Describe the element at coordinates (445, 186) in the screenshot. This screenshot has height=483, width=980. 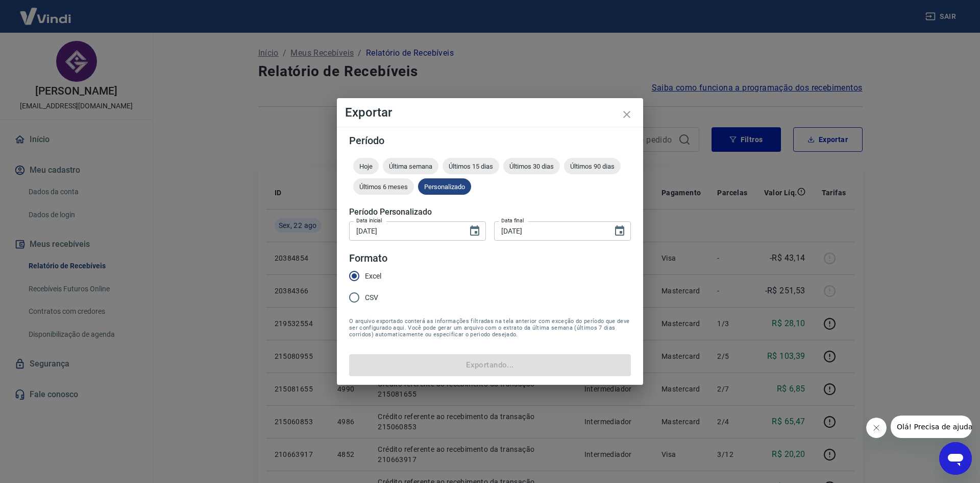
I see `span: Personalizado` at that location.